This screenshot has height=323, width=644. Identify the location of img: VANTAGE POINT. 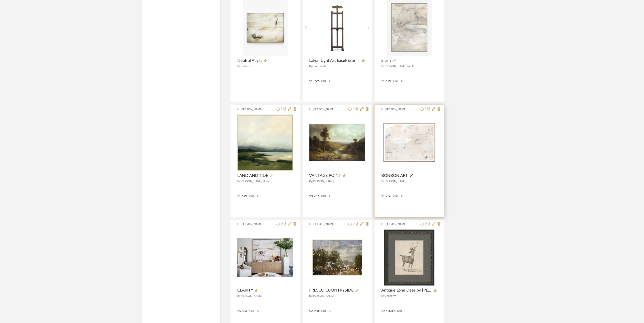
(337, 143).